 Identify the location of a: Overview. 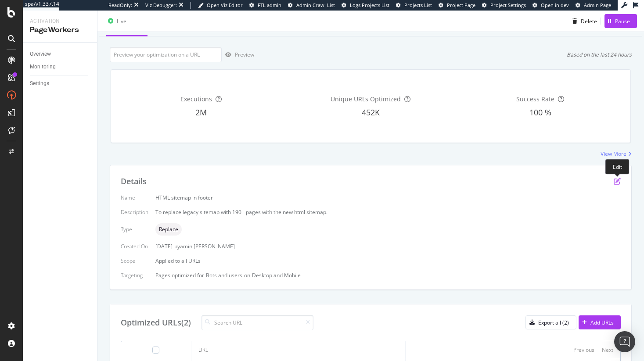
(60, 54).